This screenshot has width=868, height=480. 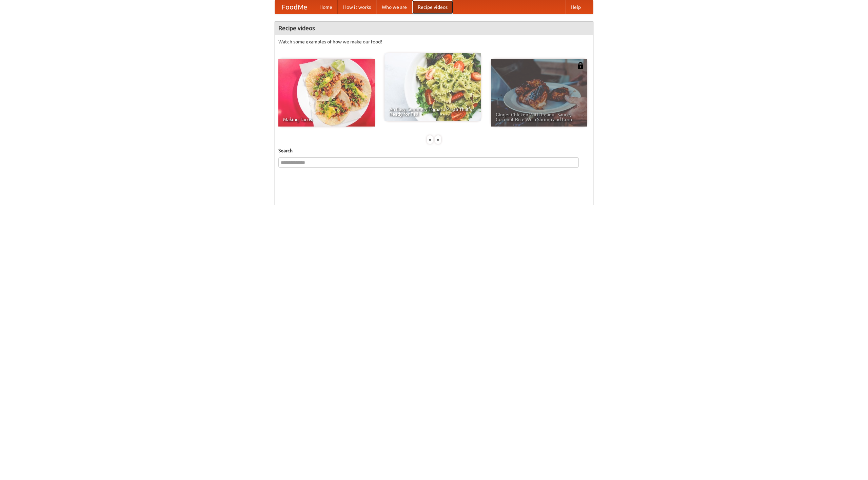 I want to click on a: Making Tacos, so click(x=327, y=92).